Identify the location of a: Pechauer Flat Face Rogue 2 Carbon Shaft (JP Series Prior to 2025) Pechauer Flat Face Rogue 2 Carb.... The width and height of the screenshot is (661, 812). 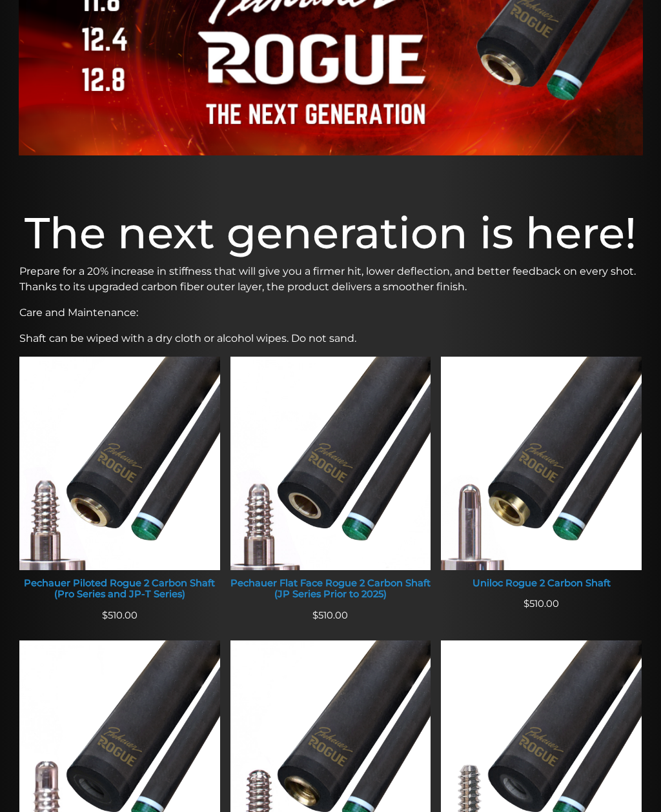
(330, 482).